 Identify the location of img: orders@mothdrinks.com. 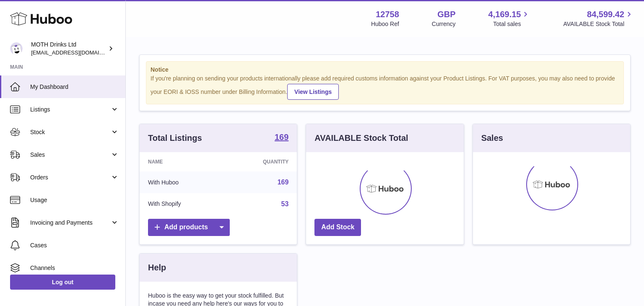
(16, 48).